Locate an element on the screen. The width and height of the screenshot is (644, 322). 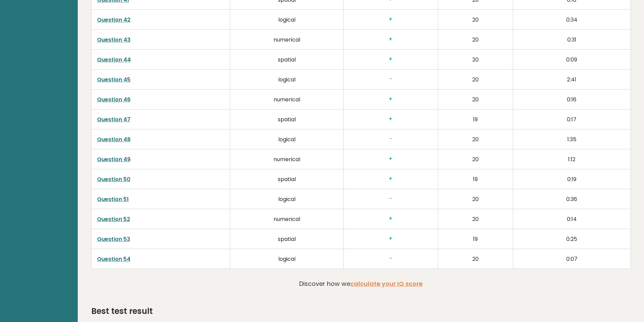
a: Question 43 is located at coordinates (114, 40).